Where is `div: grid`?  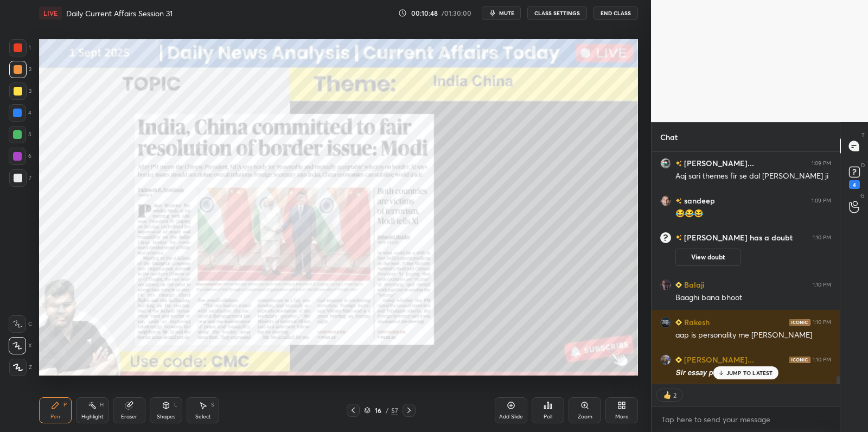 div: grid is located at coordinates (745, 268).